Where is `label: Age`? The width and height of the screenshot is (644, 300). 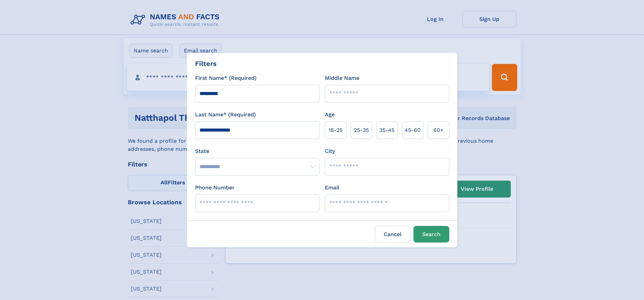
label: Age is located at coordinates (330, 115).